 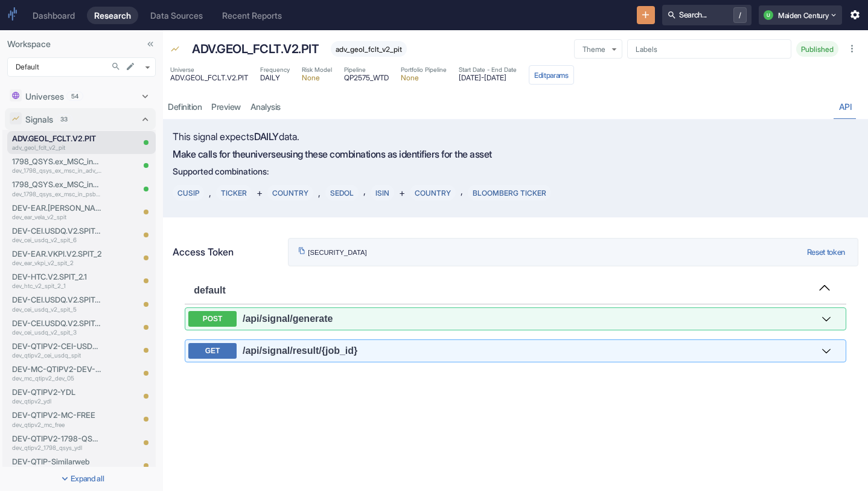 What do you see at coordinates (56, 443) in the screenshot?
I see `a: DEV-QTIPV2-1798-QSYS-YDLdev_qtipv2_1798_qsys_ydl` at bounding box center [56, 443].